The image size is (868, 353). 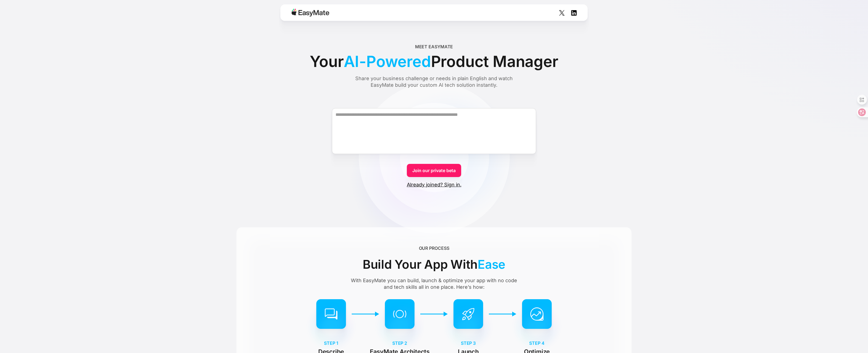 What do you see at coordinates (434, 284) in the screenshot?
I see `div: With EasyMate you can build, launch & optimize your app with no code and tech skills all in one p...` at bounding box center [434, 284].